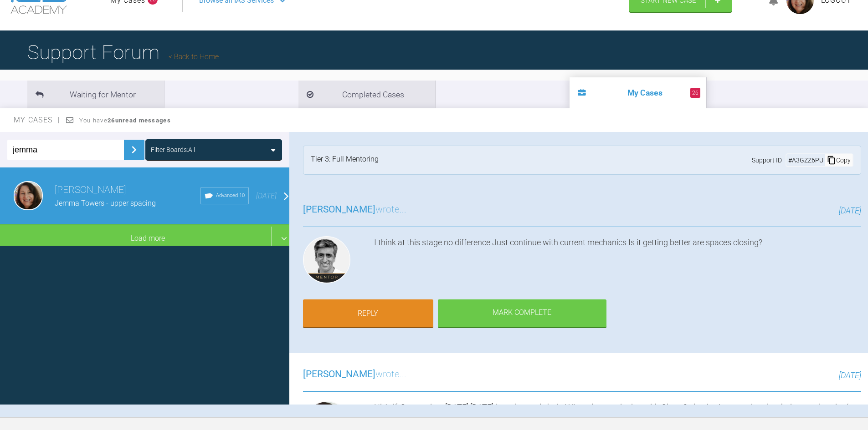  What do you see at coordinates (345, 160) in the screenshot?
I see `div: Tier 3: Full Mentoring` at bounding box center [345, 160].